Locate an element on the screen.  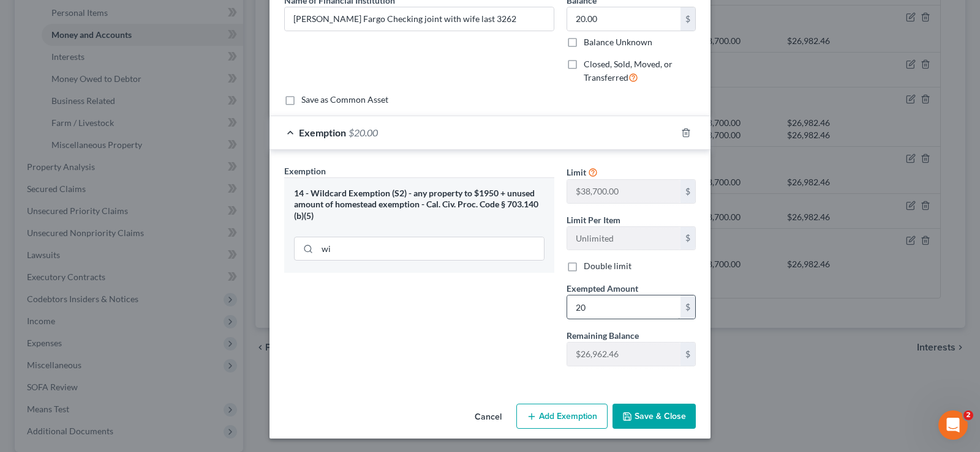
input: Search exemption rules... is located at coordinates (430, 249).